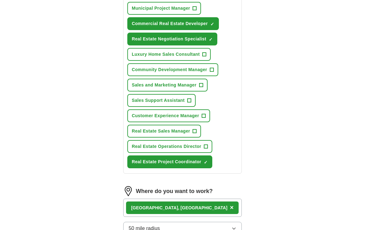  I want to click on img: location.png, so click(128, 191).